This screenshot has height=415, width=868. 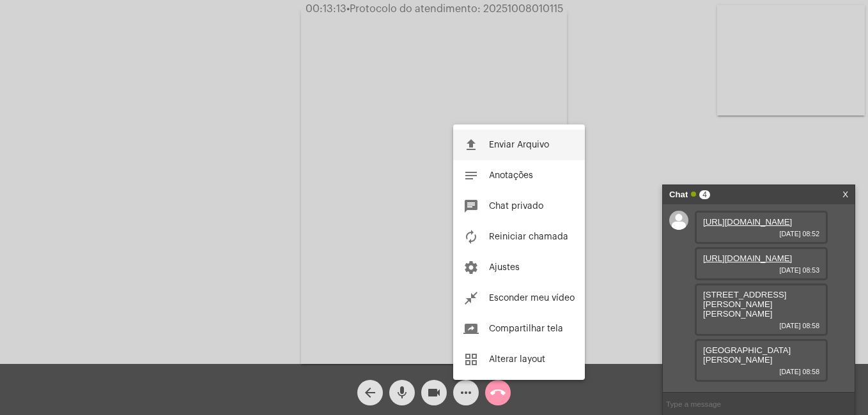 What do you see at coordinates (531, 298) in the screenshot?
I see `span: Esconder meu vídeo` at bounding box center [531, 298].